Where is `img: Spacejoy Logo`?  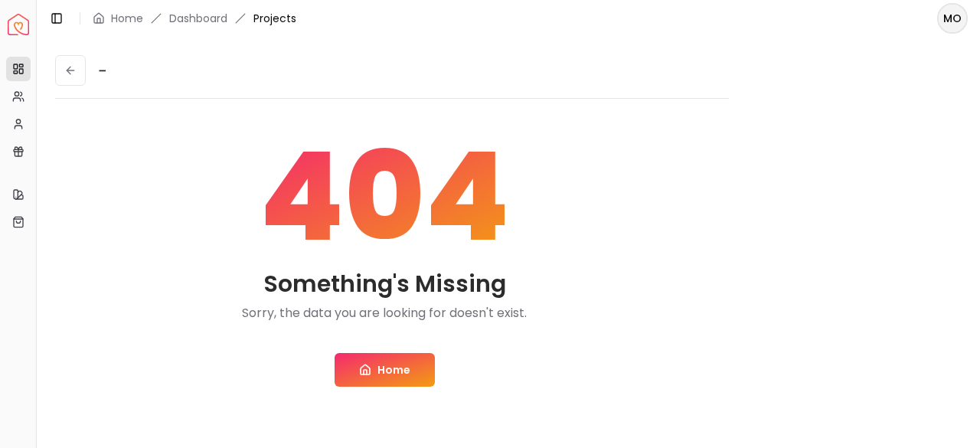
img: Spacejoy Logo is located at coordinates (19, 24).